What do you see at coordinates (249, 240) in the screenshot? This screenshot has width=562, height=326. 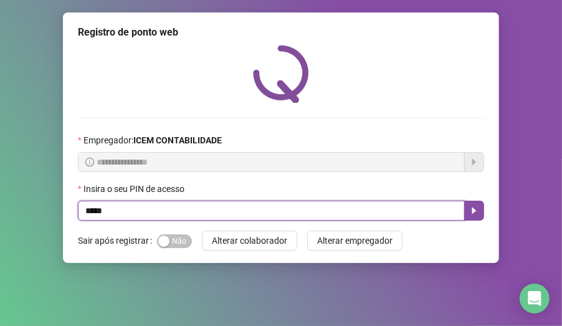 I see `span: Alterar colaborador` at bounding box center [249, 240].